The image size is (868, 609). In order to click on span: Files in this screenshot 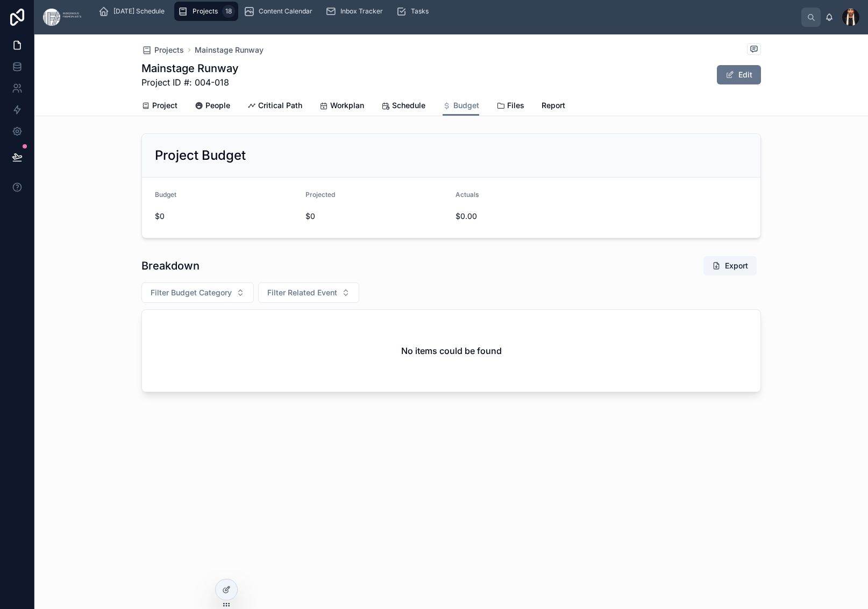, I will do `click(516, 106)`.